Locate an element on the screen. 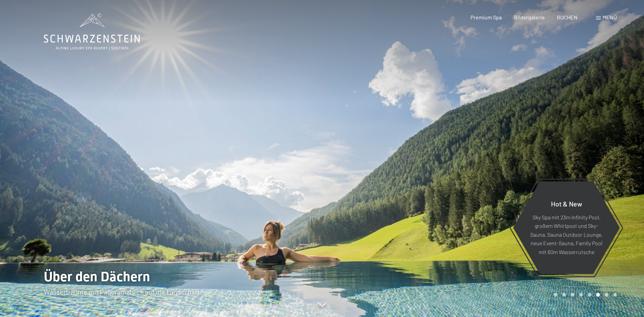 This screenshot has width=644, height=317. span: BUCHEN is located at coordinates (567, 17).